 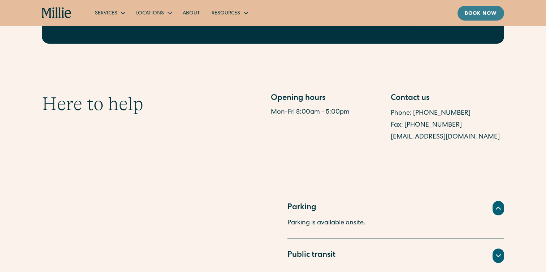 What do you see at coordinates (302, 208) in the screenshot?
I see `div: Parking` at bounding box center [302, 208].